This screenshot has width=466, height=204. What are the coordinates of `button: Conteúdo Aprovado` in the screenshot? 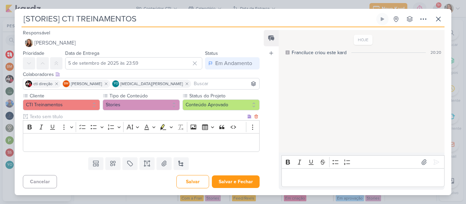 It's located at (221, 105).